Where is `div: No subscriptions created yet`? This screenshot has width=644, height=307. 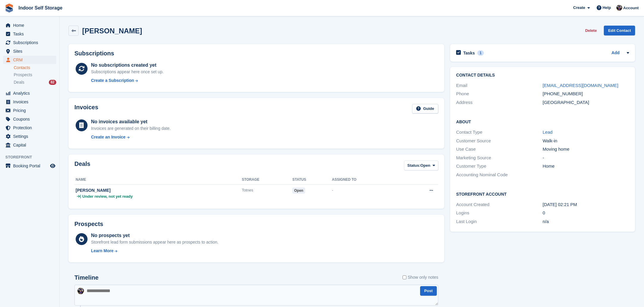 div: No subscriptions created yet is located at coordinates (127, 65).